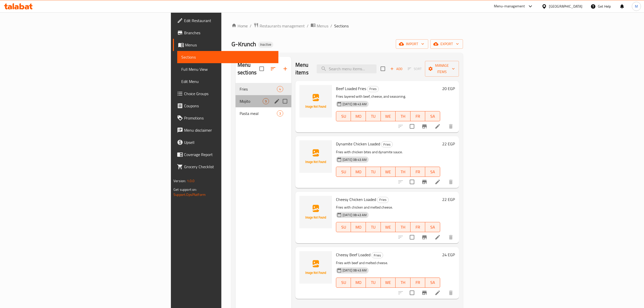 The height and width of the screenshot is (308, 644). I want to click on span: Upsell, so click(229, 143).